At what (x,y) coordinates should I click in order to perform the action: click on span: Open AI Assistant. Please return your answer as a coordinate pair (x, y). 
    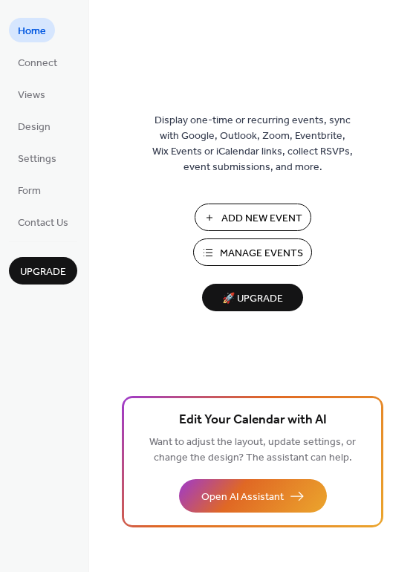
    Looking at the image, I should click on (242, 497).